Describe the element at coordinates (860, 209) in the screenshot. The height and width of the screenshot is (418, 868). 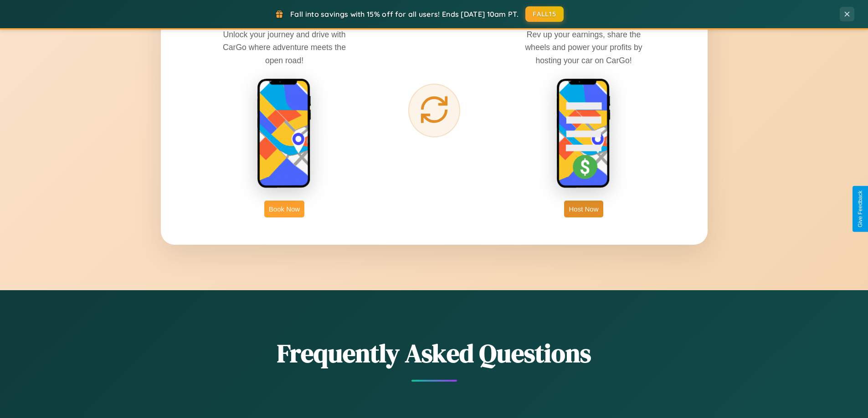
I see `div: Give Feedback` at that location.